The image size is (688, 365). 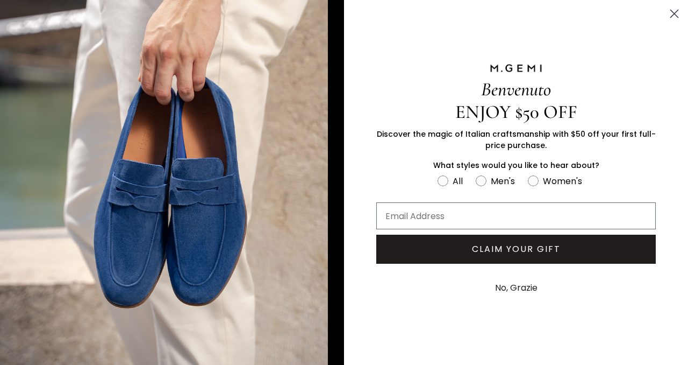 I want to click on button: No, Grazie, so click(x=516, y=288).